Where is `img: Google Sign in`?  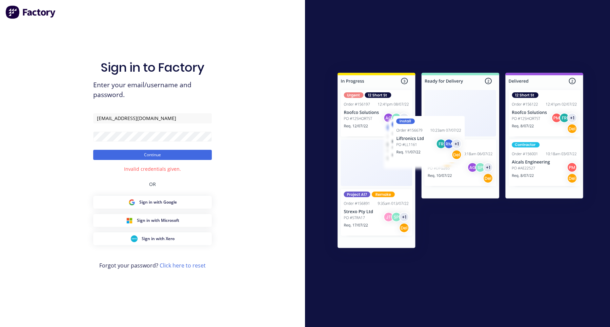
img: Google Sign in is located at coordinates (132, 203).